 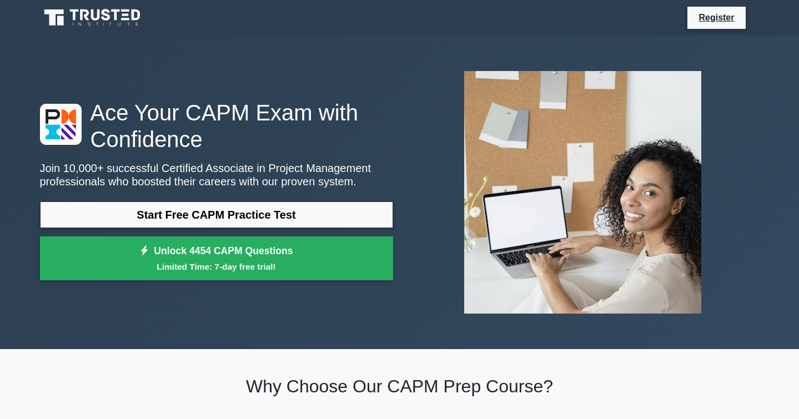 What do you see at coordinates (217, 259) in the screenshot?
I see `a: Unlock 4454 CAPM QuestionsLimited Time: 7-day free trial!` at bounding box center [217, 259].